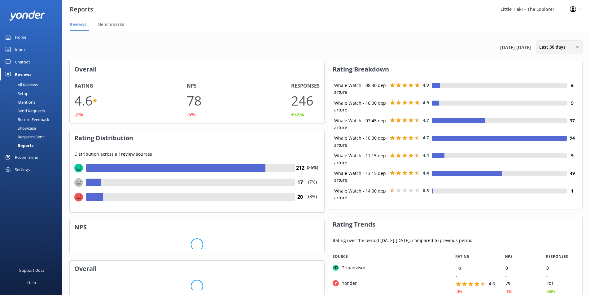 The image size is (590, 295). Describe the element at coordinates (352, 268) in the screenshot. I see `div: Tripadvisor` at that location.